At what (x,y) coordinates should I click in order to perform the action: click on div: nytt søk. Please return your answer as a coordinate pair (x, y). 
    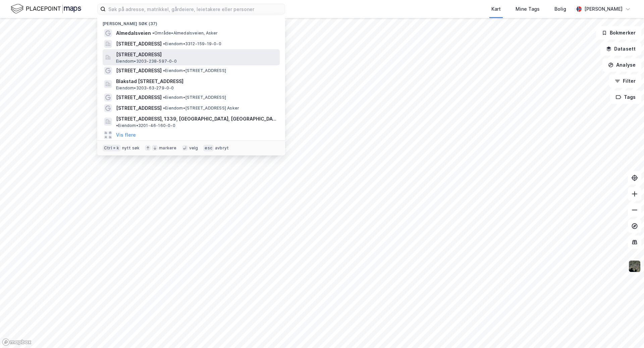
    Looking at the image, I should click on (131, 148).